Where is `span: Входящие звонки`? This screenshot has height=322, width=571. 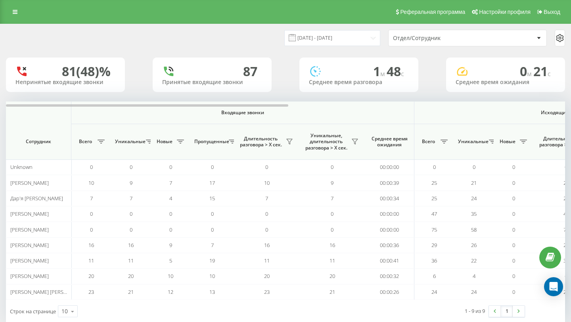
span: Входящие звонки is located at coordinates (243, 113).